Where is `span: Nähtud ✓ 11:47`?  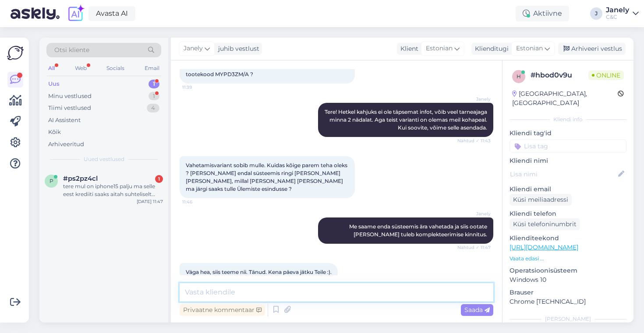 span: Nähtud ✓ 11:47 is located at coordinates (474, 247).